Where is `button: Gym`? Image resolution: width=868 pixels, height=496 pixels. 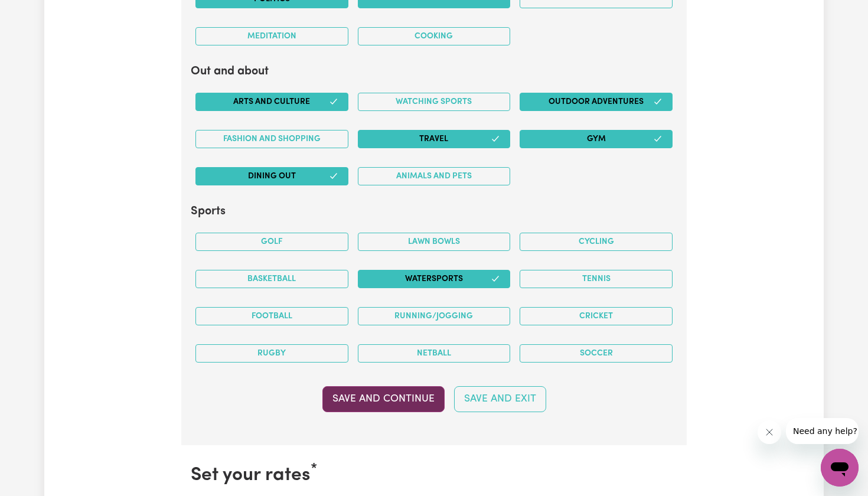 button: Gym is located at coordinates (595, 139).